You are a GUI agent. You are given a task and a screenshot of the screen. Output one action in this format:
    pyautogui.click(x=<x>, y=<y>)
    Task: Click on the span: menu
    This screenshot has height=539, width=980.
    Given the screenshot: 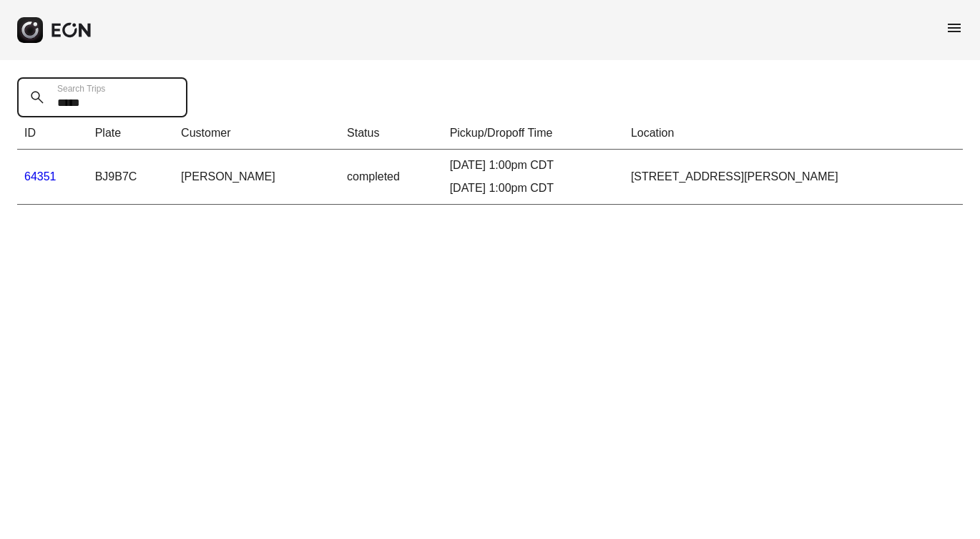 What is the action you would take?
    pyautogui.click(x=955, y=28)
    